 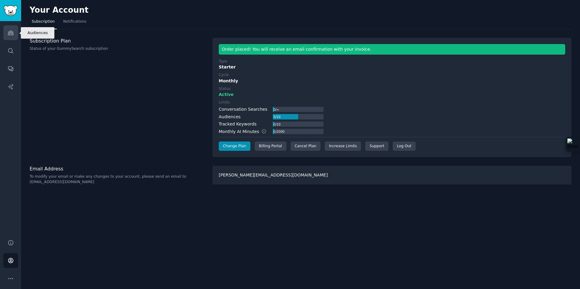 I want to click on div: Order placed! You will receive an email confirmation with your invoice., so click(x=392, y=49).